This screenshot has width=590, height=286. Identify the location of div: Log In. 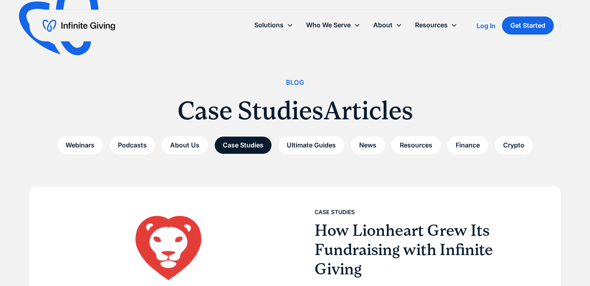
(486, 26).